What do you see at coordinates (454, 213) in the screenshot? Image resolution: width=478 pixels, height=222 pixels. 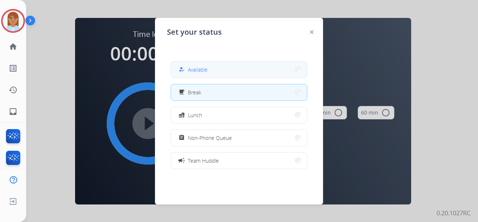 I see `p: 0.20.1027RC` at bounding box center [454, 213].